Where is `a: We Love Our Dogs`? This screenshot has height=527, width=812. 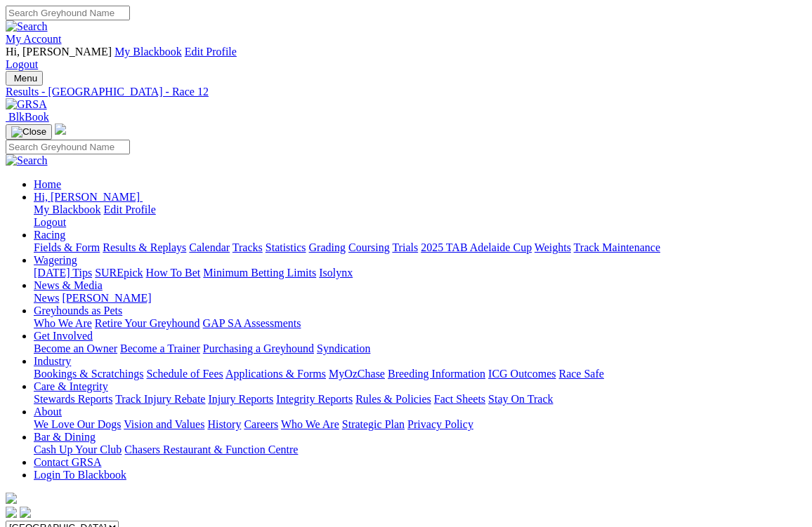 a: We Love Our Dogs is located at coordinates (77, 424).